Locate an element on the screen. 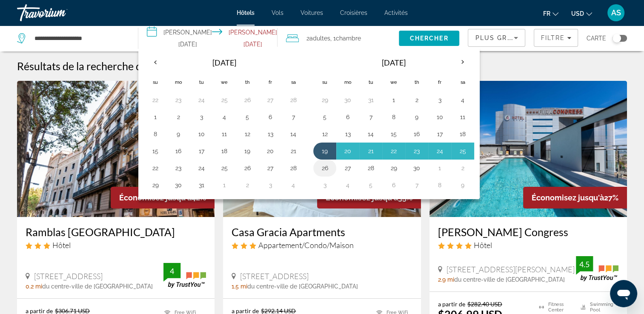  button: Day 2 is located at coordinates (463, 168).